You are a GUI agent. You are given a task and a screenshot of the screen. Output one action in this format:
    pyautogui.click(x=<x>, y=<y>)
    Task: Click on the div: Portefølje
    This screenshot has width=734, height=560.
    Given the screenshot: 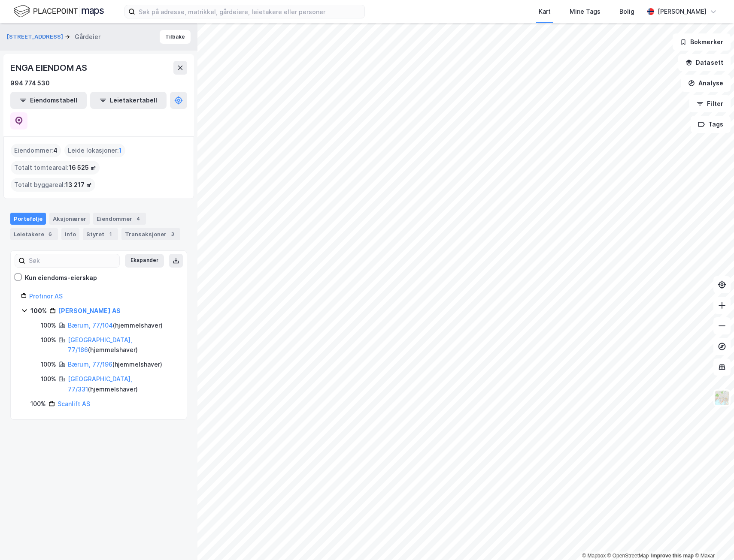 What is the action you would take?
    pyautogui.click(x=28, y=219)
    